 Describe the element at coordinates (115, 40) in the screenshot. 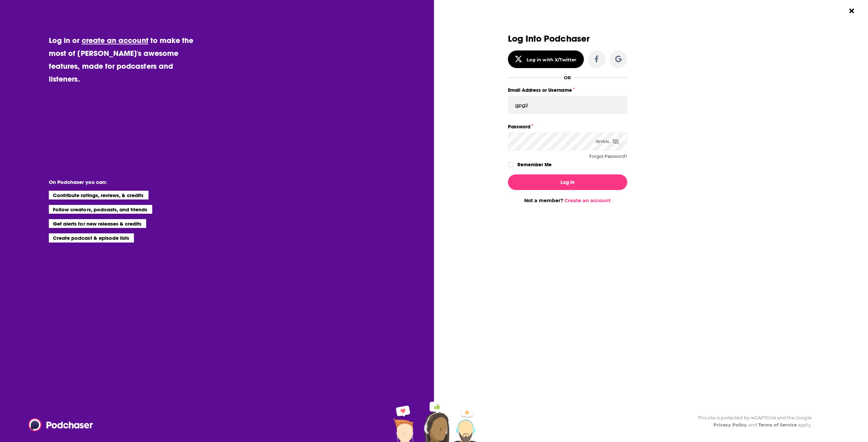

I see `a: create an account` at that location.